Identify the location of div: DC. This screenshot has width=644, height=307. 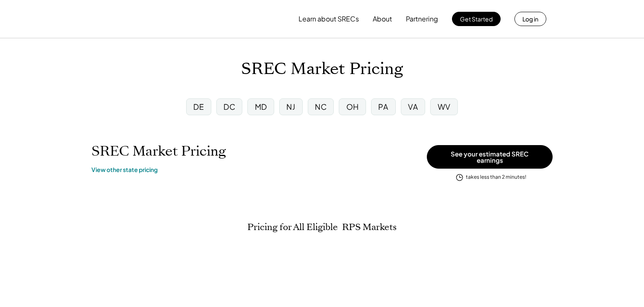
(230, 106).